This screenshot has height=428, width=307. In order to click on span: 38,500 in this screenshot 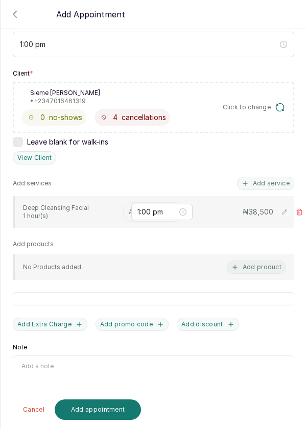, I will do `click(261, 212)`.